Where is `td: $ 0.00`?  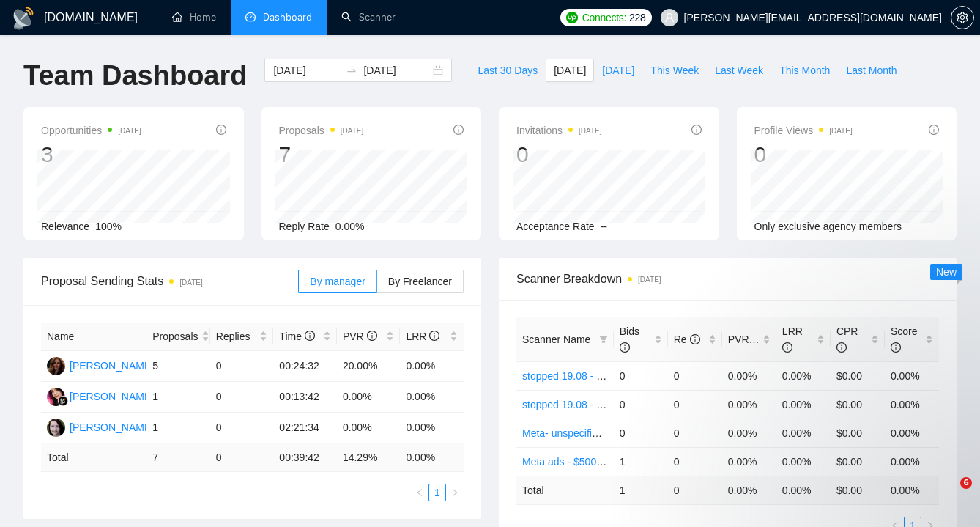
td: $ 0.00 is located at coordinates (858, 489).